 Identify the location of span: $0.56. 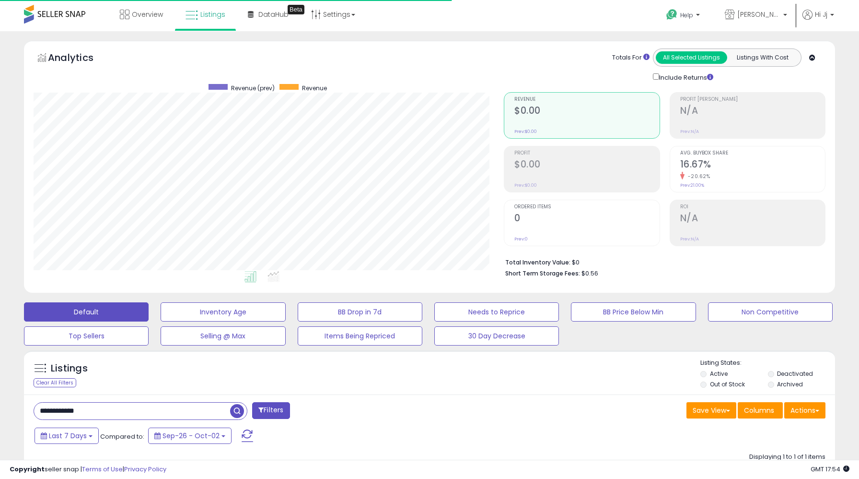
(590, 273).